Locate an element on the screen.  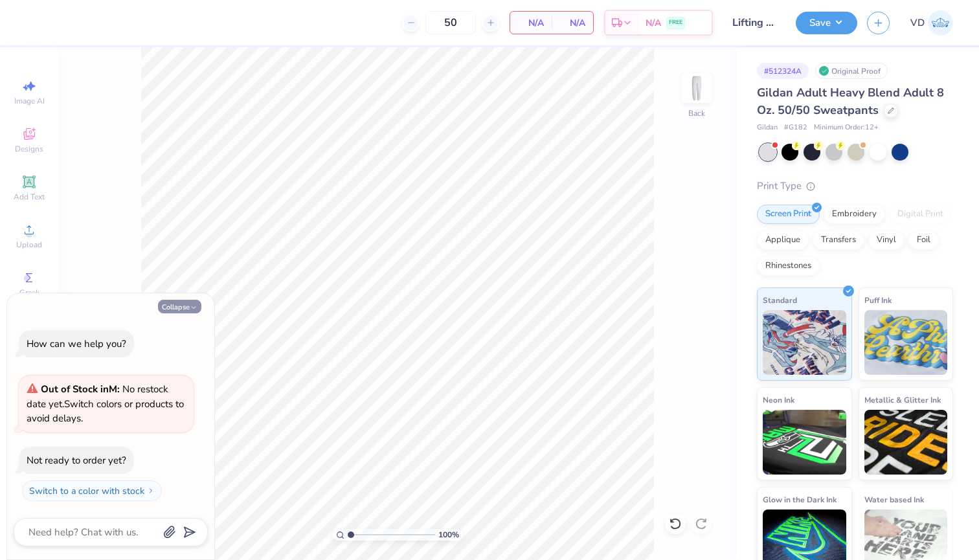
span: Add Text is located at coordinates (29, 197).